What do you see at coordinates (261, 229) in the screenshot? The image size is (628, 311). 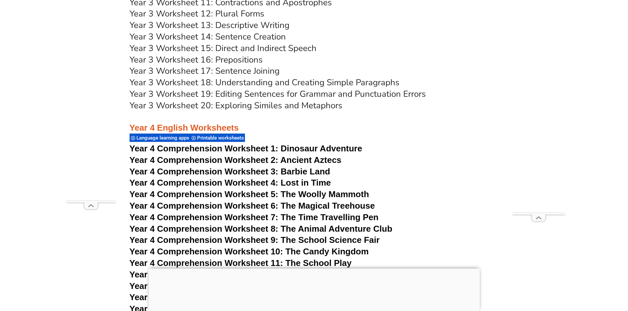 I see `a: Year 4 Comprehension Worksheet 8: The Animal Adventure Club` at bounding box center [261, 229].